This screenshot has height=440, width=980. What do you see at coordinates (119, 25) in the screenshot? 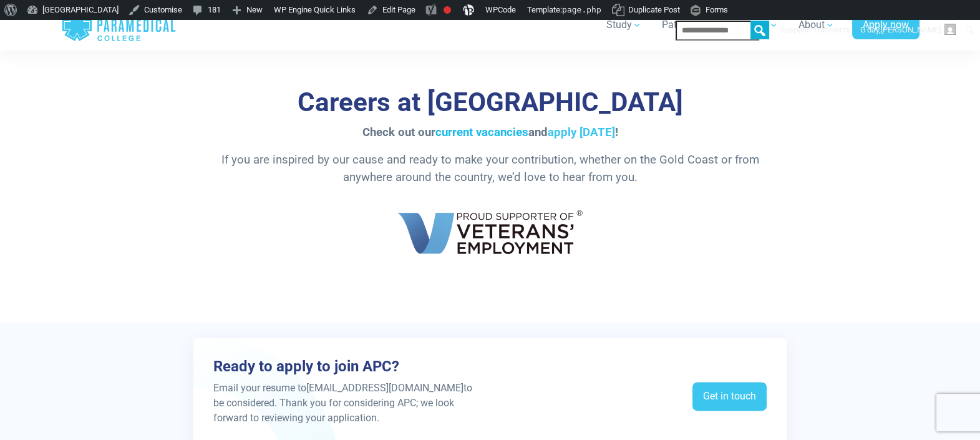
I see `a: Australian Paramedical College` at bounding box center [119, 25].